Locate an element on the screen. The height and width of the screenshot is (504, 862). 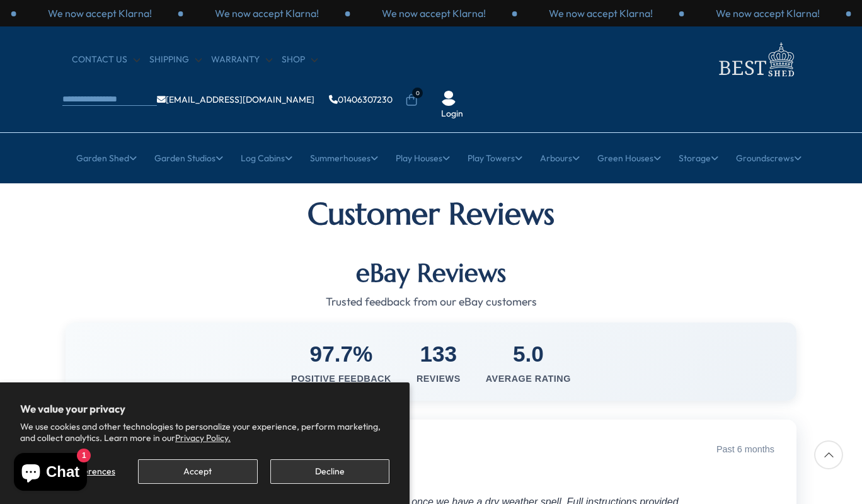
a: Garden Shed is located at coordinates (106, 158).